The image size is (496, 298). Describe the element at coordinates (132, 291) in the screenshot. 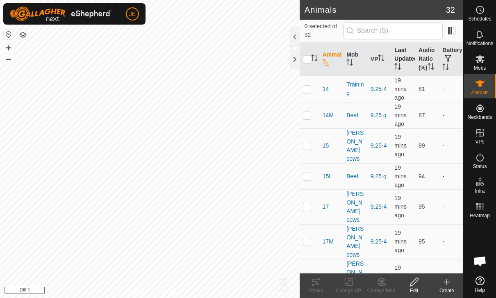

I see `a: Privacy Policy` at that location.